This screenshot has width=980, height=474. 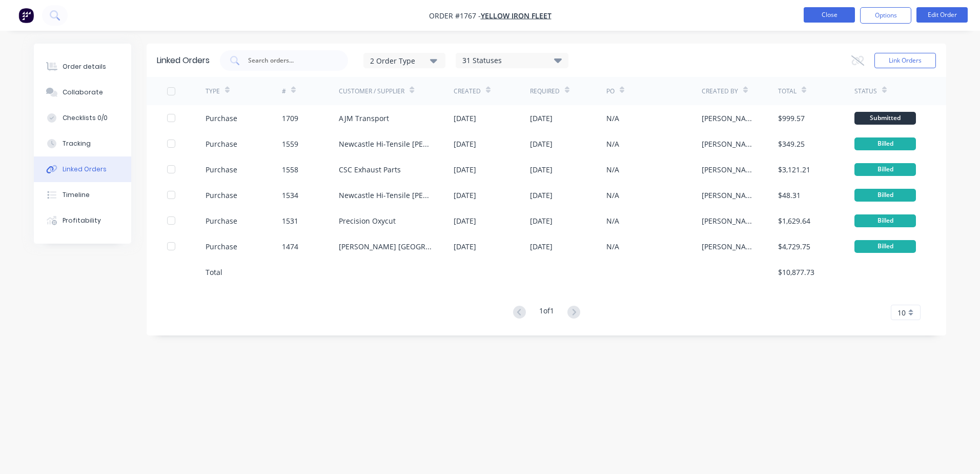 I want to click on div: Created, so click(x=467, y=91).